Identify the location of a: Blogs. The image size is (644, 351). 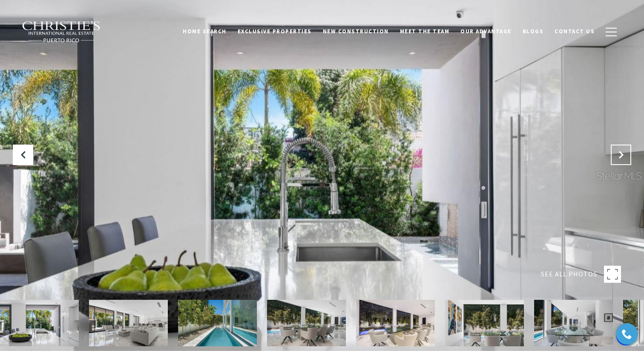
(533, 31).